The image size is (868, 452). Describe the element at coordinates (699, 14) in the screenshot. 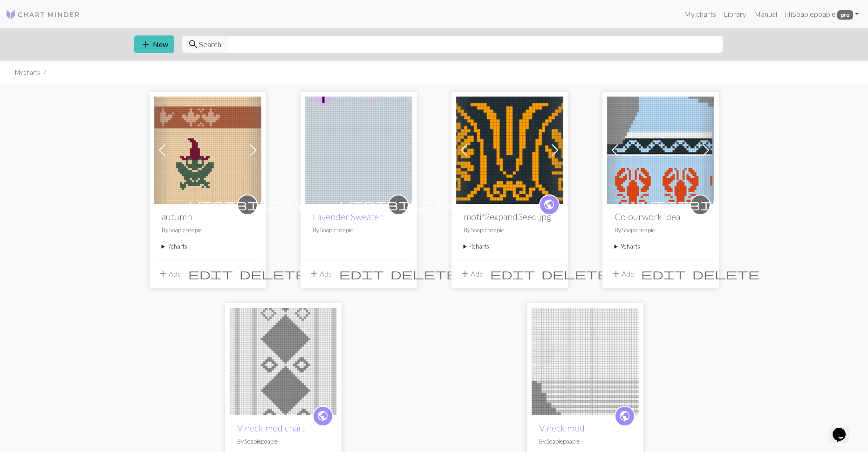

I see `a: My charts` at that location.